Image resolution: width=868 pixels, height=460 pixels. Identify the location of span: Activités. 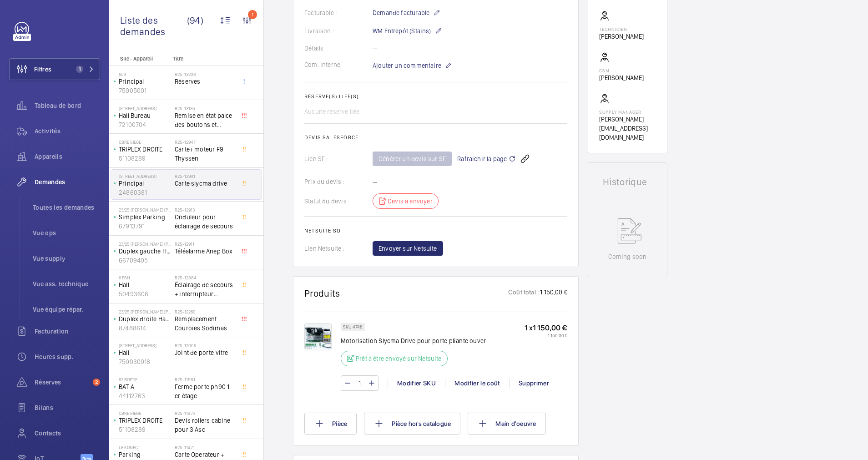
(67, 131).